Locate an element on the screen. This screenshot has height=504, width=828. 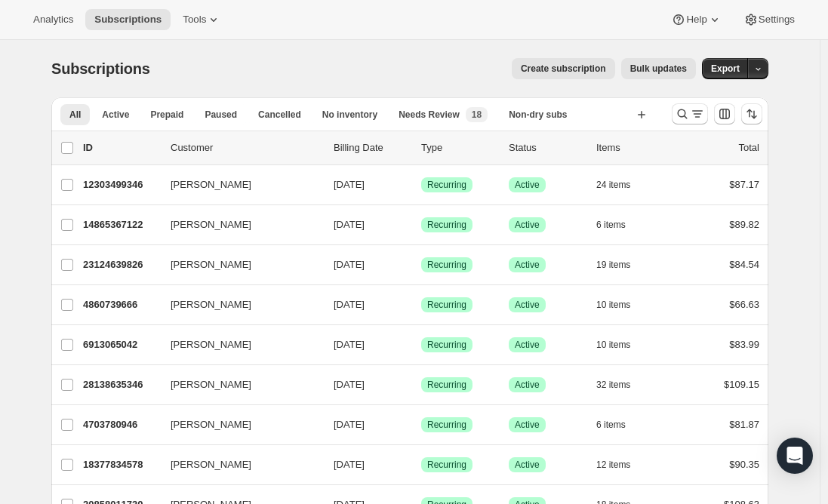
p: Total is located at coordinates (749, 148).